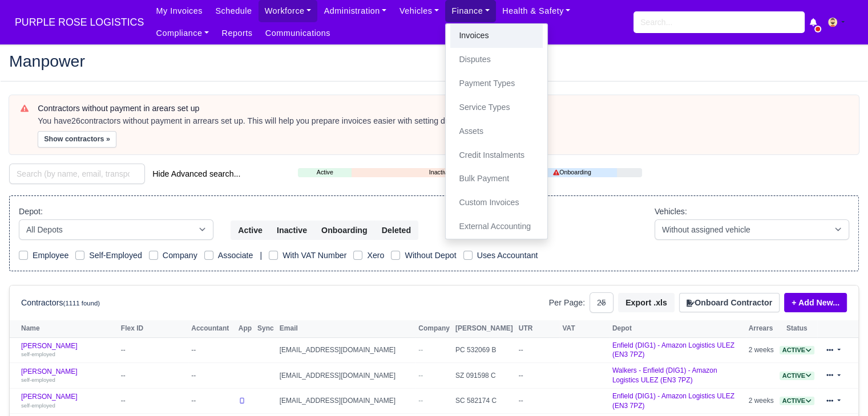 The height and width of the screenshot is (416, 868). Describe the element at coordinates (434, 329) in the screenshot. I see `th: Company` at that location.